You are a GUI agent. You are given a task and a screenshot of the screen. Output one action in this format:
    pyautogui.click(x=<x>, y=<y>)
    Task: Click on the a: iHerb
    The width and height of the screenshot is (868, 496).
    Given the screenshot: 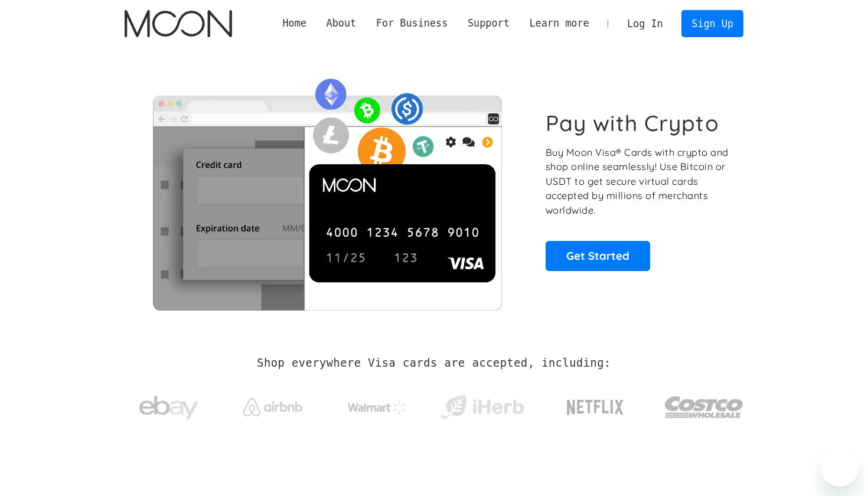 What is the action you would take?
    pyautogui.click(x=482, y=404)
    